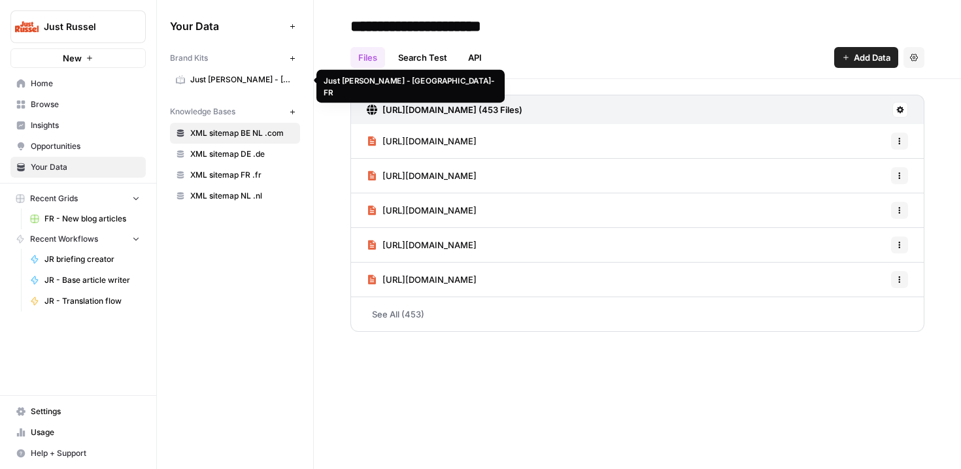 The height and width of the screenshot is (469, 961). I want to click on button: Add Data, so click(866, 58).